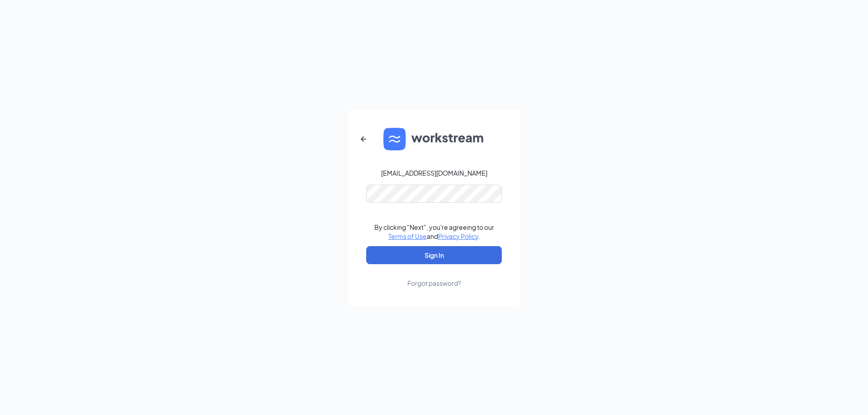 The image size is (868, 415). Describe the element at coordinates (434, 283) in the screenshot. I see `div: Forgot password?` at that location.